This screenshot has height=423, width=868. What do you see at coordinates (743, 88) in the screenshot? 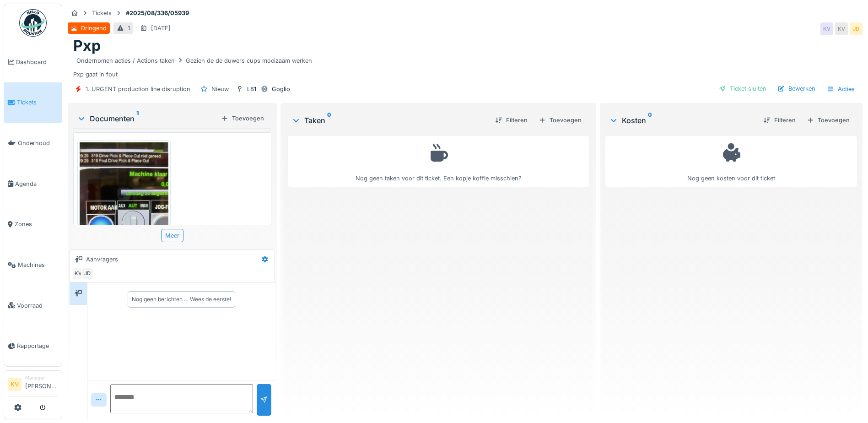
I see `div: Ticket sluiten` at bounding box center [743, 88].